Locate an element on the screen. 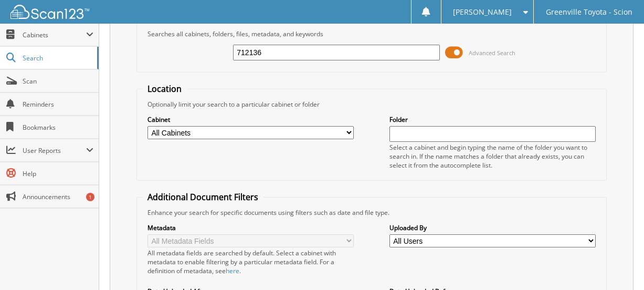 This screenshot has height=290, width=644. span: Cabinets is located at coordinates (54, 35).